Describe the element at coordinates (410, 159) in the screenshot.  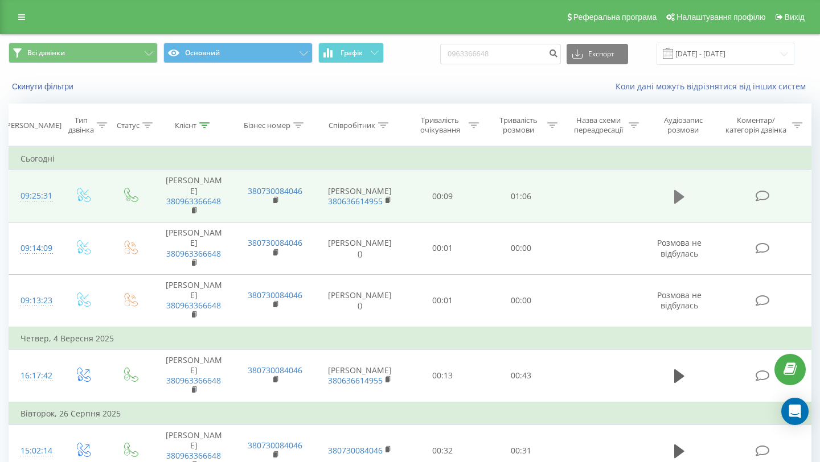
I see `td: Сьогодні` at that location.